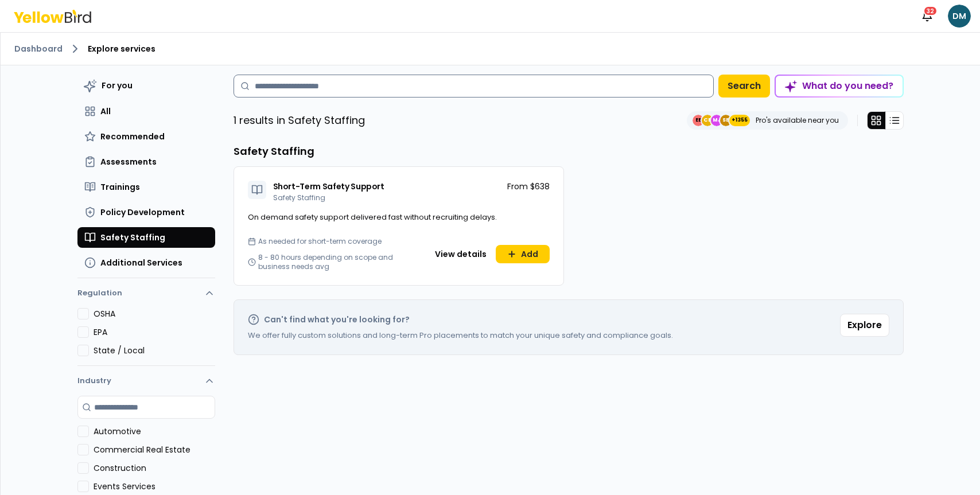  What do you see at coordinates (143, 212) in the screenshot?
I see `span: Policy Development` at bounding box center [143, 212].